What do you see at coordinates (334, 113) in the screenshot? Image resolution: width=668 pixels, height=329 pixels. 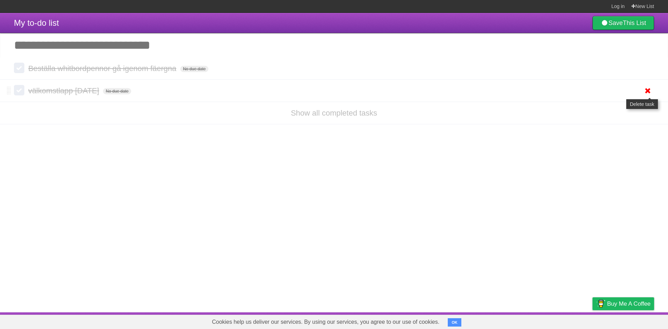 I see `a: Show all completed tasks` at bounding box center [334, 113].